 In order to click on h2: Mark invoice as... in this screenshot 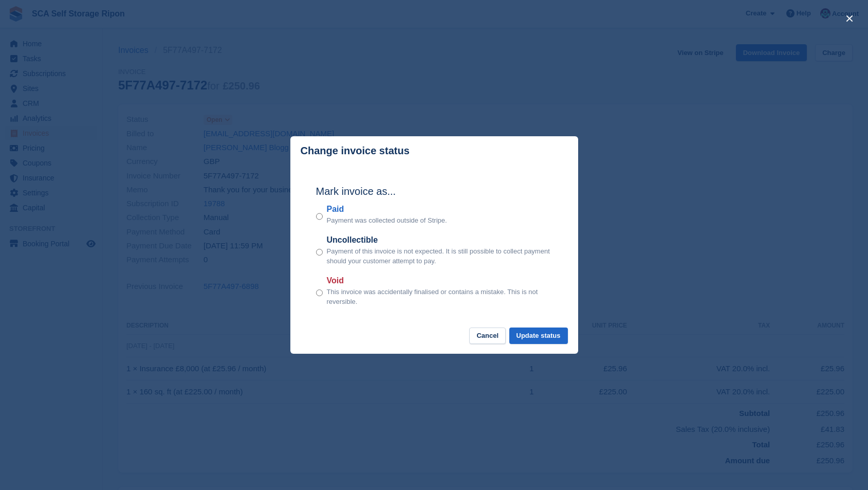, I will do `click(434, 191)`.